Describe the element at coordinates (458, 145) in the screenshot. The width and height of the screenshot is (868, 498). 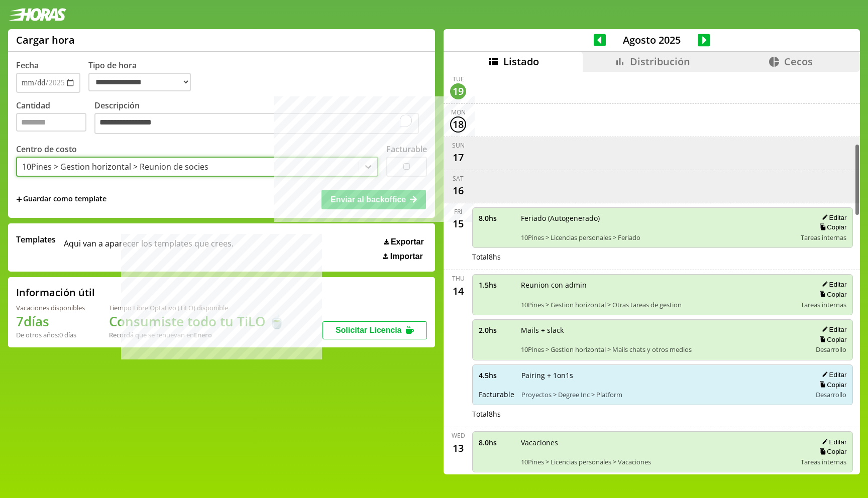
I see `div: Sun` at that location.